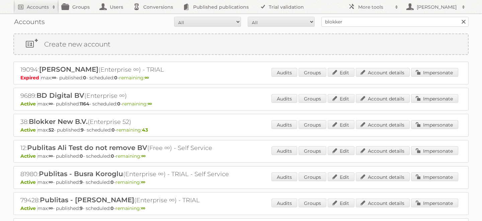 Image resolution: width=482 pixels, height=221 pixels. What do you see at coordinates (38, 7) in the screenshot?
I see `h2: Accounts` at bounding box center [38, 7].